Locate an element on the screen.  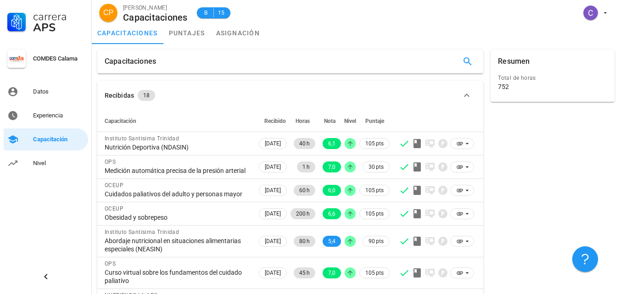
a: Experiencia is located at coordinates (46, 116).